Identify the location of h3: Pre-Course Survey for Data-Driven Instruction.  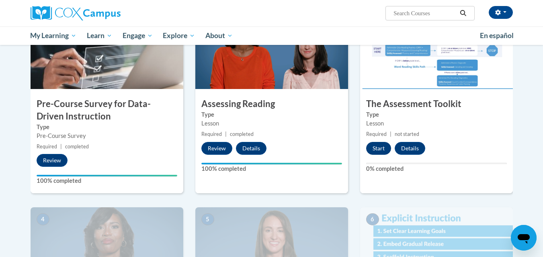
(107, 110).